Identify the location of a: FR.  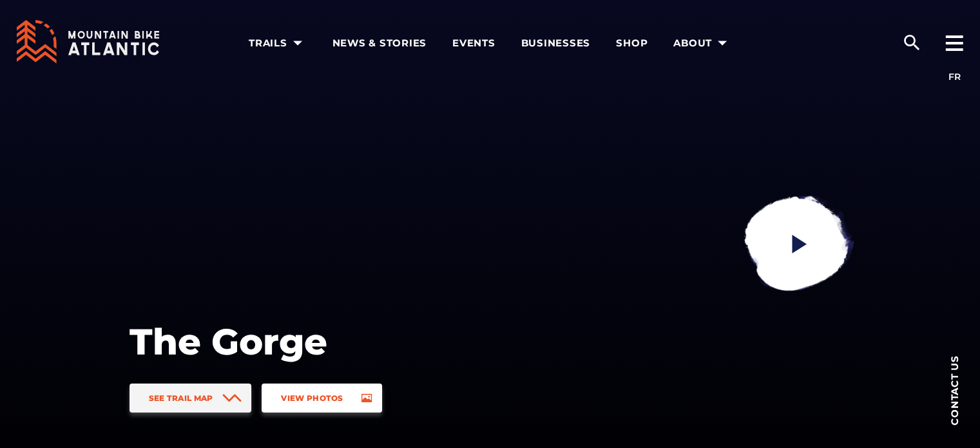
(954, 77).